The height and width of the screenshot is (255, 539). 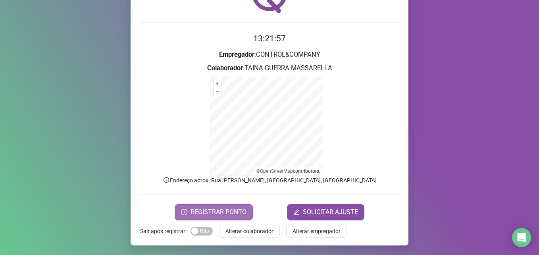 What do you see at coordinates (237, 54) in the screenshot?
I see `strong: Empregador` at bounding box center [237, 54].